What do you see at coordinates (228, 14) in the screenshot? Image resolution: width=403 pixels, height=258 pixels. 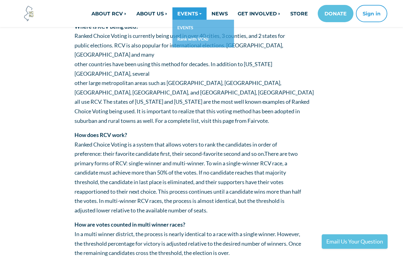 I see `nav: Main navigation` at bounding box center [228, 14].